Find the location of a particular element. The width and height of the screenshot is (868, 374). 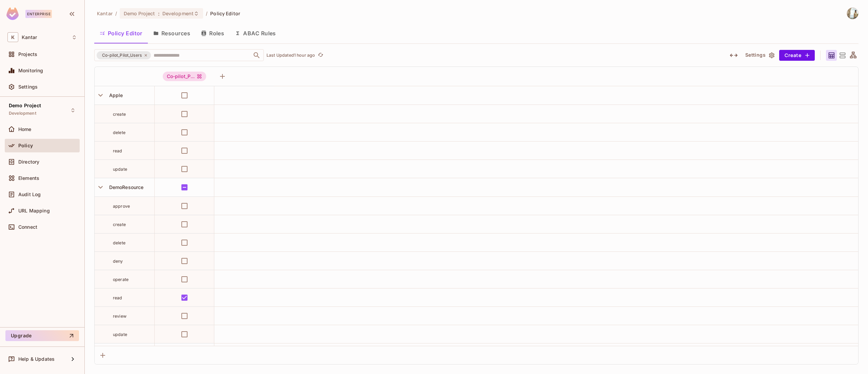

span: Policy is located at coordinates (26, 145).